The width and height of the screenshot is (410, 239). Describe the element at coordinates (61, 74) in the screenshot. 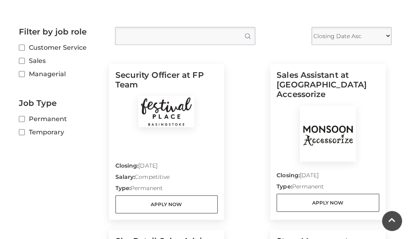

I see `label: Managerial` at that location.